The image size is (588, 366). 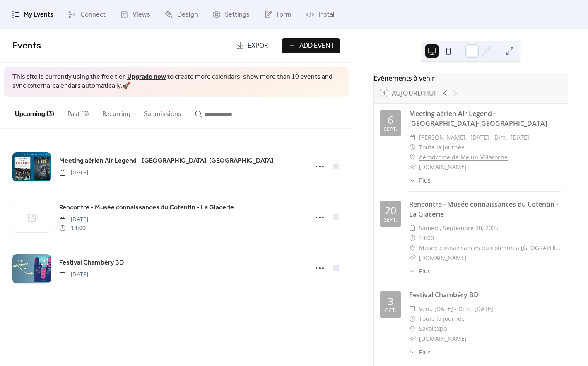 What do you see at coordinates (141, 15) in the screenshot?
I see `span: Views` at bounding box center [141, 15].